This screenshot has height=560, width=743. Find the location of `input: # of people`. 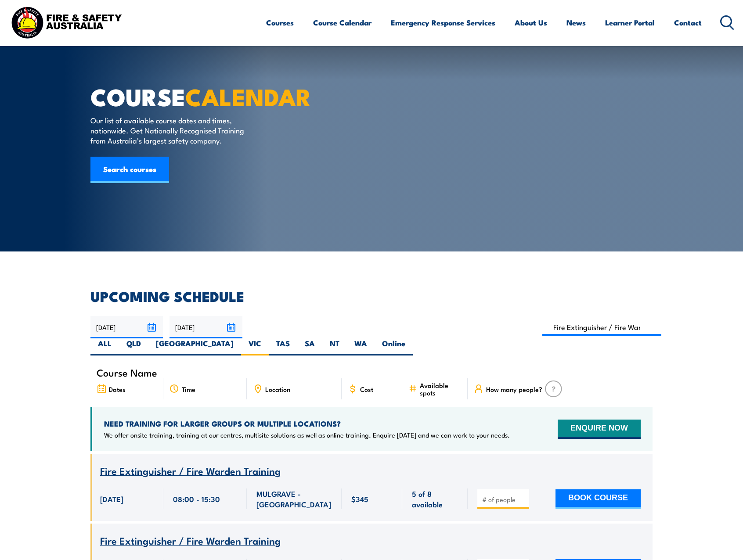

input: # of people is located at coordinates (504, 500).